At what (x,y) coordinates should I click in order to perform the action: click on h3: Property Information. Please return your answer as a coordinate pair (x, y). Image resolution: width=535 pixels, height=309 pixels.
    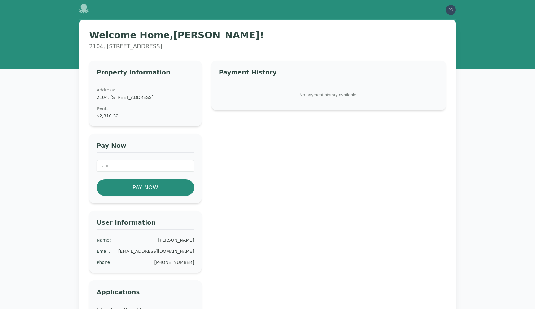
    Looking at the image, I should click on (145, 74).